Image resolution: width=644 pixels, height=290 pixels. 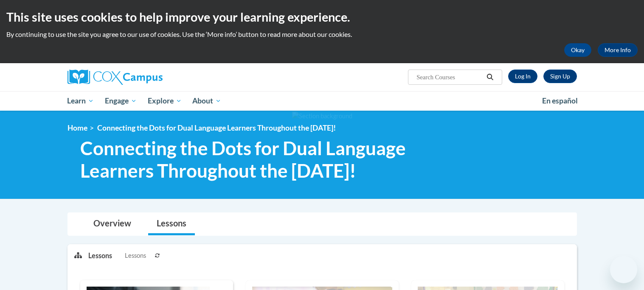 I want to click on a: Explore, so click(x=165, y=101).